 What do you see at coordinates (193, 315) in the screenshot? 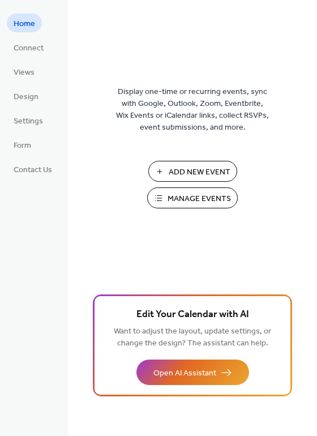
I see `span: Edit Your Calendar with AI` at bounding box center [193, 315].